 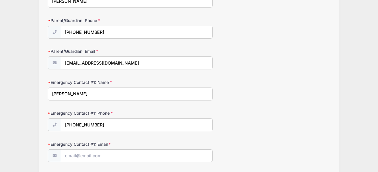 What do you see at coordinates (95, 82) in the screenshot?
I see `label: Emergency Contact #1: Name` at bounding box center [95, 82].